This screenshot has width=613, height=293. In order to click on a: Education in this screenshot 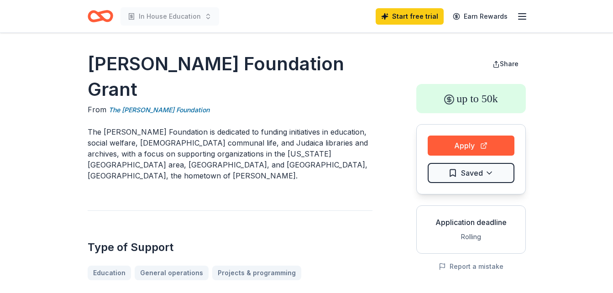, I will do `click(109, 273)`.